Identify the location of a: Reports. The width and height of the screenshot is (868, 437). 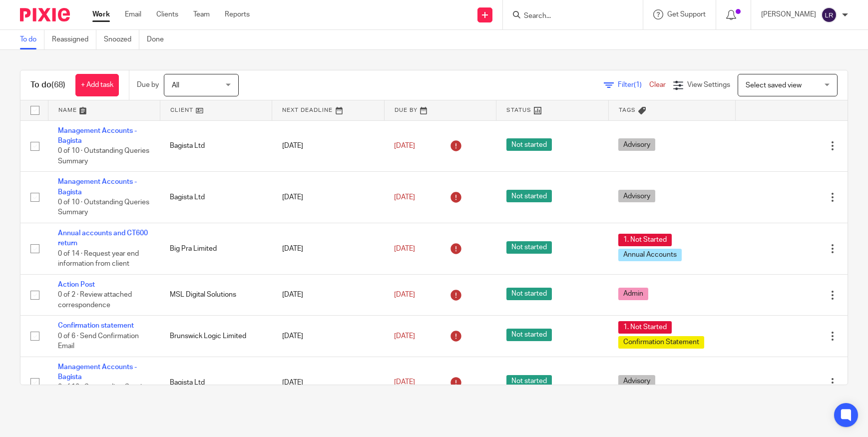
(237, 14).